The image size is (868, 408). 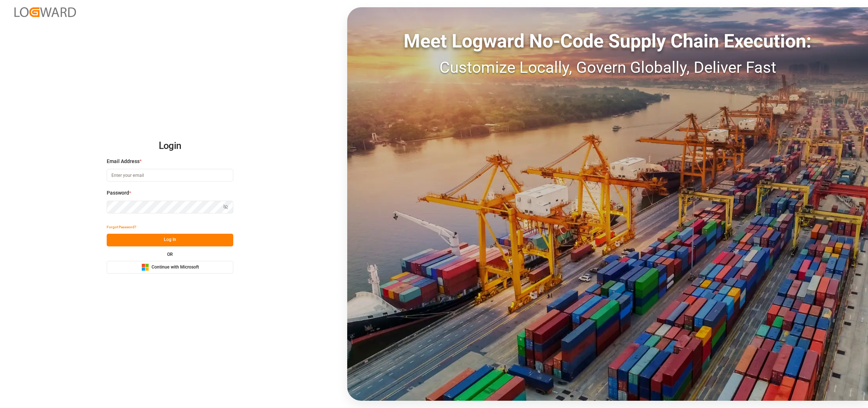 What do you see at coordinates (607, 68) in the screenshot?
I see `div: Customize Locally, Govern Globally, Deliver Fast` at bounding box center [607, 68].